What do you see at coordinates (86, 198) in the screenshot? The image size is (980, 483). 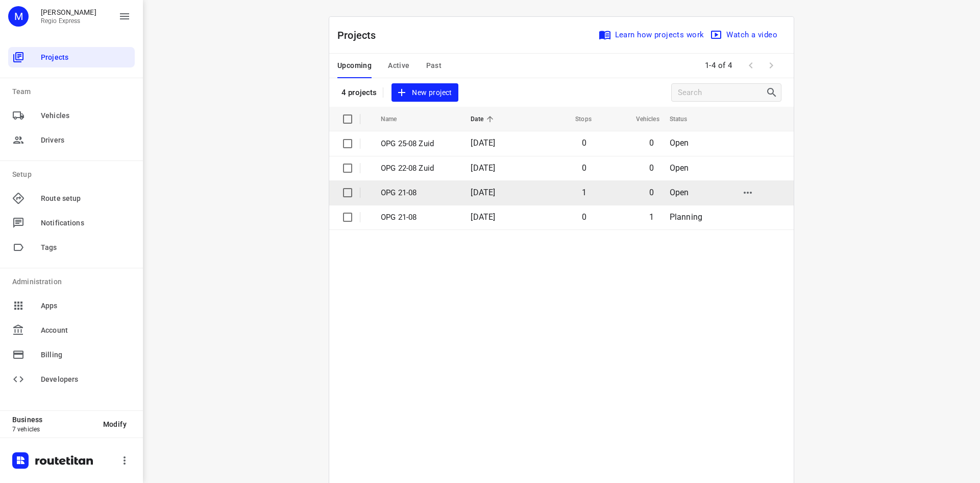 I see `span: Route setup` at bounding box center [86, 198].